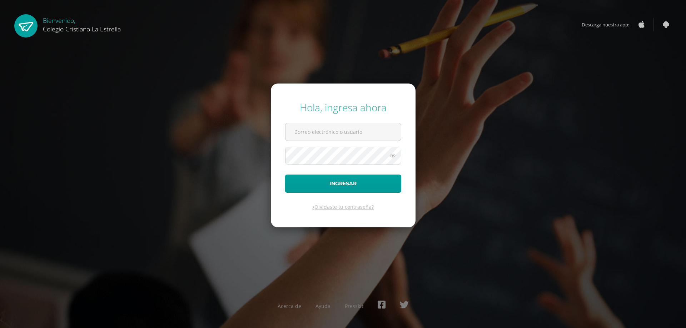 The height and width of the screenshot is (328, 686). Describe the element at coordinates (82, 24) in the screenshot. I see `div: Bienvenido,` at that location.